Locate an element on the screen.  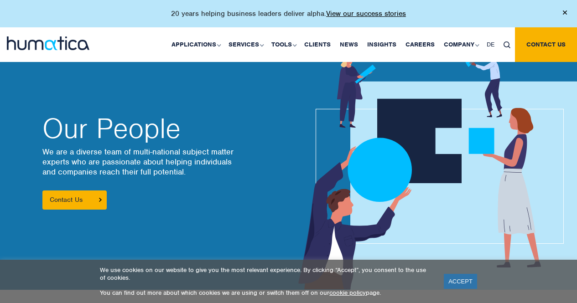
p: We are a diverse team of multi-national subject matter experts who are passionate about helping i... is located at coordinates (161, 162).